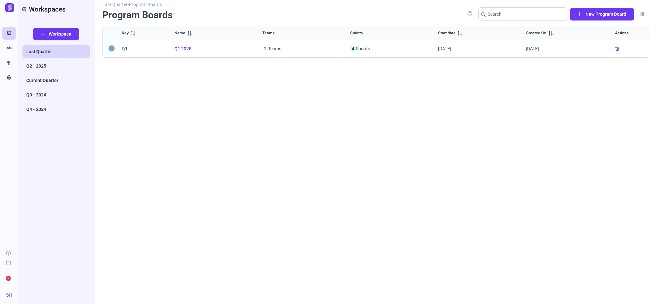 This screenshot has height=304, width=657. What do you see at coordinates (56, 52) in the screenshot?
I see `a: Last Quarter` at bounding box center [56, 52].